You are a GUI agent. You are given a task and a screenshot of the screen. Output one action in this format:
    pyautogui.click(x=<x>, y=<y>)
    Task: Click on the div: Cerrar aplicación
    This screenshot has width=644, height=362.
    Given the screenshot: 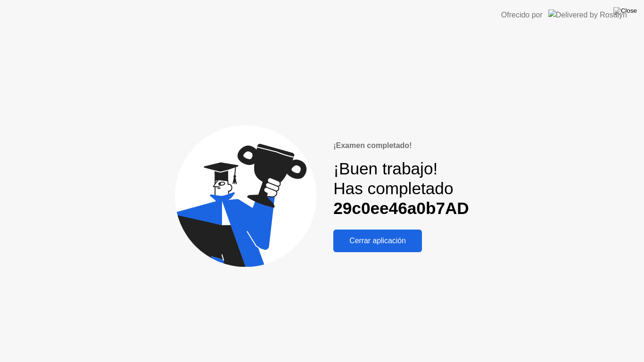 What is the action you would take?
    pyautogui.click(x=377, y=241)
    